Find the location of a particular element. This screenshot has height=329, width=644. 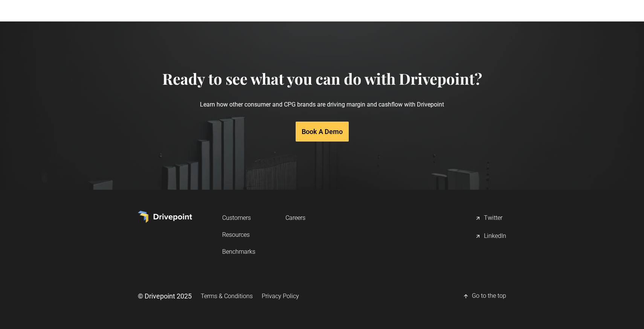

a: Privacy Policy is located at coordinates (280, 296).